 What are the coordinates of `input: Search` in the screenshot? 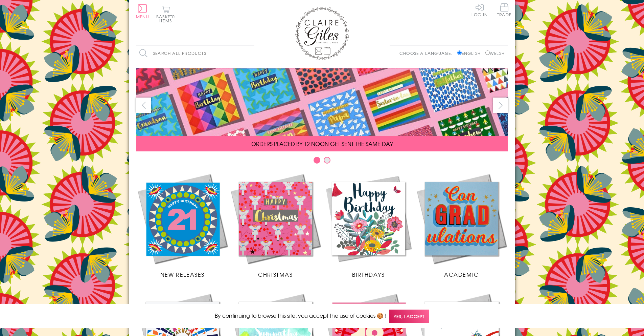 It's located at (251, 53).